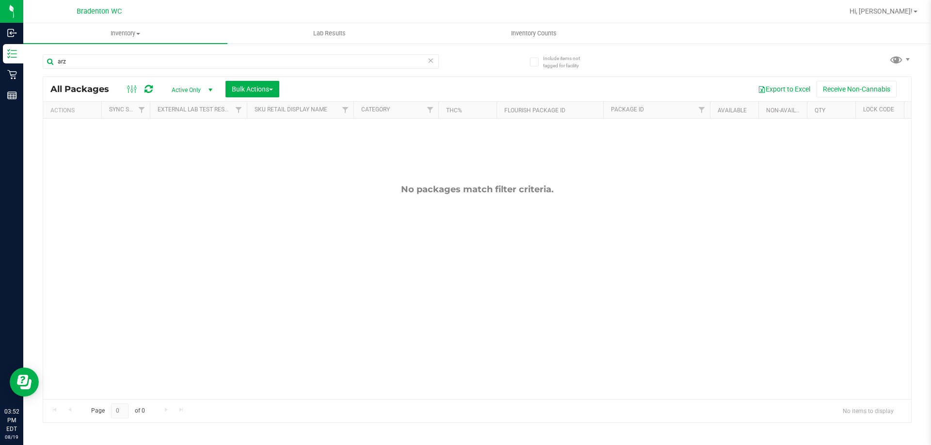  Describe the element at coordinates (329, 33) in the screenshot. I see `a: Lab Results` at that location.